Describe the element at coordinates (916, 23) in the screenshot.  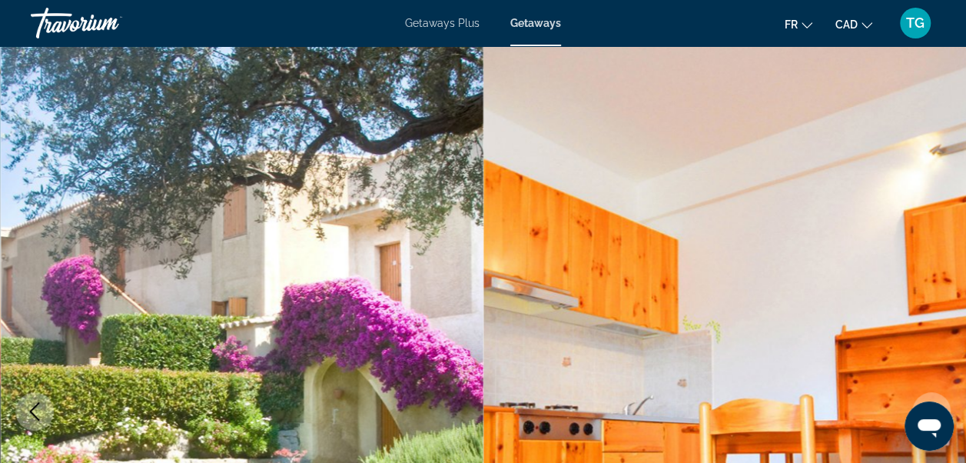
I see `button: User Menu` at that location.